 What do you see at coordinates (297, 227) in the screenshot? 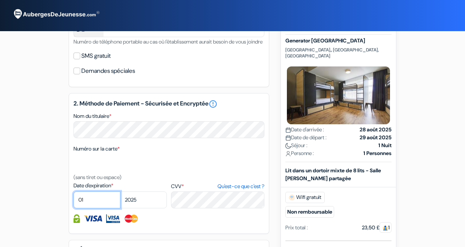
I see `div: Prix total :` at bounding box center [297, 227].